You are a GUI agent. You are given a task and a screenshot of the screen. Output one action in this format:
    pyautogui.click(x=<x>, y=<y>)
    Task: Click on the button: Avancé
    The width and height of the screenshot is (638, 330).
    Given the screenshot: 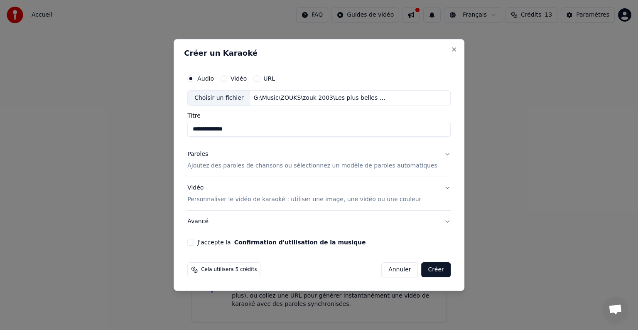 What is the action you would take?
    pyautogui.click(x=319, y=221)
    